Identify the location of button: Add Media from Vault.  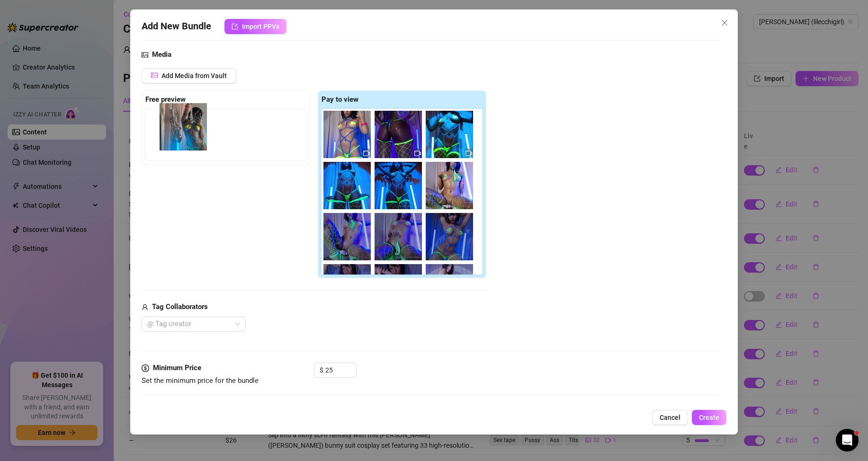
(189, 76).